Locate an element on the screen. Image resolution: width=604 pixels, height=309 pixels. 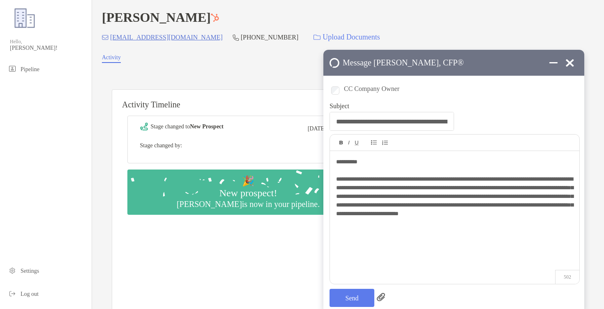
label: CC Company Owner is located at coordinates (455, 90).